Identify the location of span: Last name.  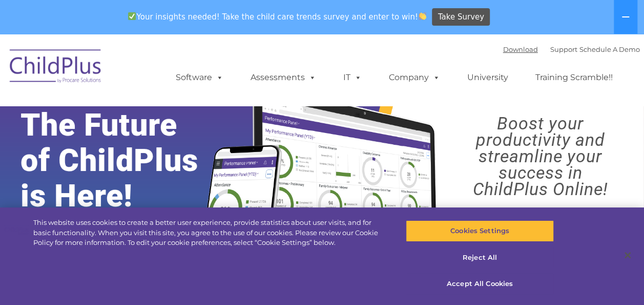
(158, 71).